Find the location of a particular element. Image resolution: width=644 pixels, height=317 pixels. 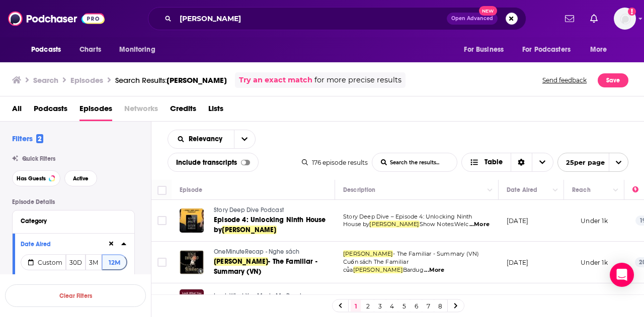

button: Clear Filters is located at coordinates (75, 295).